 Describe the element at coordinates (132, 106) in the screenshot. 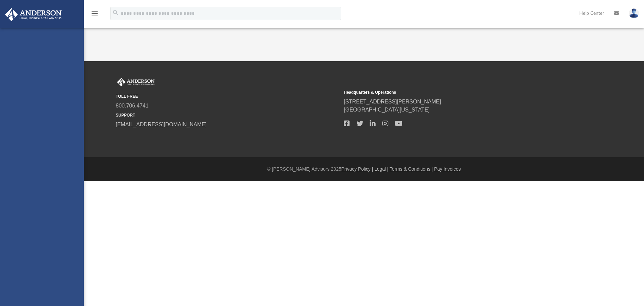

I see `a: 800.706.4741` at that location.